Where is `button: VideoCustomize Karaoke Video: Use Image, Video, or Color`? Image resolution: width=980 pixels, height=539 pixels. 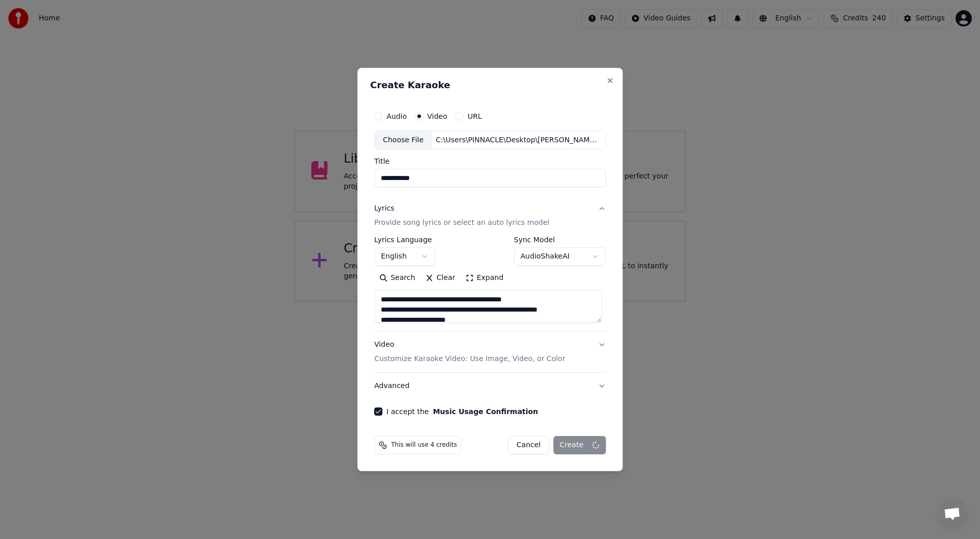 button: VideoCustomize Karaoke Video: Use Image, Video, or Color is located at coordinates (490, 352).